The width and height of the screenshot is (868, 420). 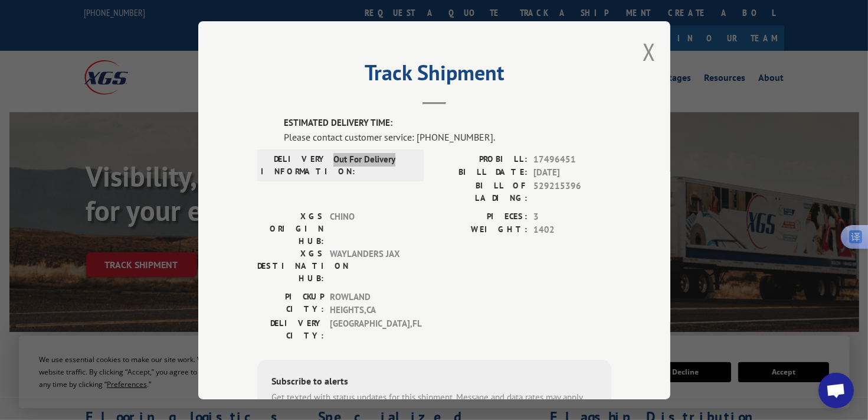 I want to click on label: XGS ORIGIN HUB:, so click(x=290, y=228).